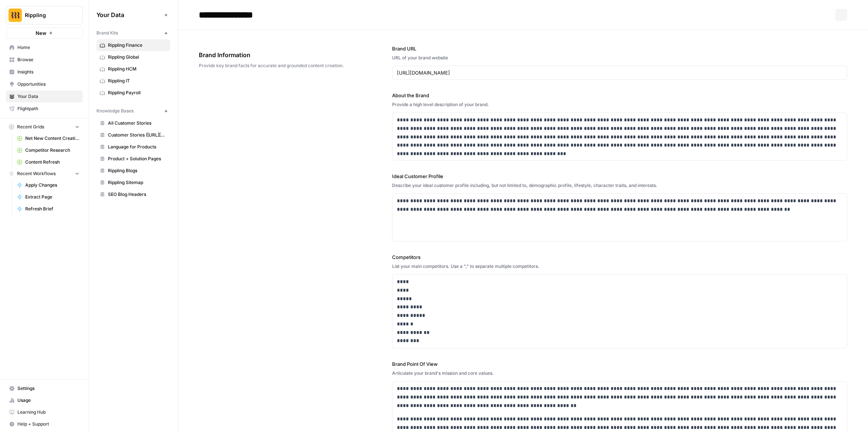  I want to click on a: Extract Page, so click(48, 197).